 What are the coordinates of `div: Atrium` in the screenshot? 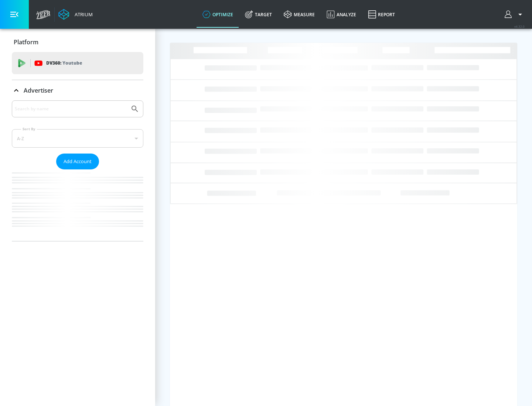 It's located at (82, 14).